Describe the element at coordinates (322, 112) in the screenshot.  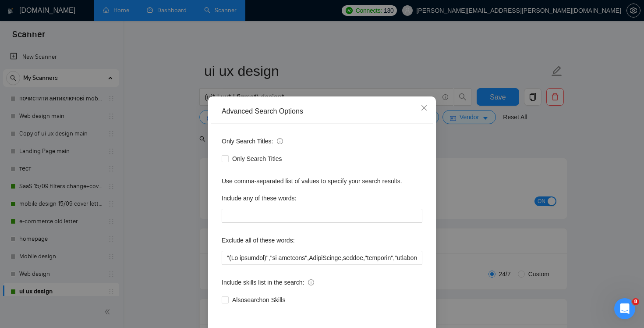
I see `div: Advanced Search Options` at that location.